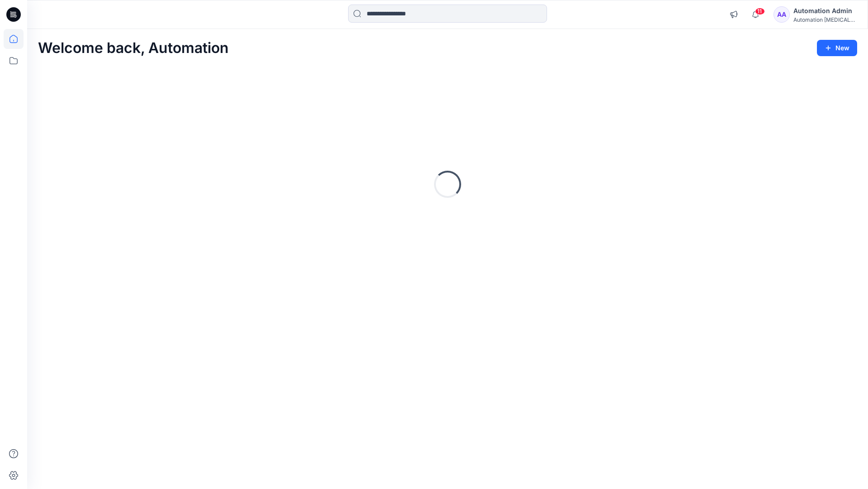  I want to click on span: 11, so click(760, 11).